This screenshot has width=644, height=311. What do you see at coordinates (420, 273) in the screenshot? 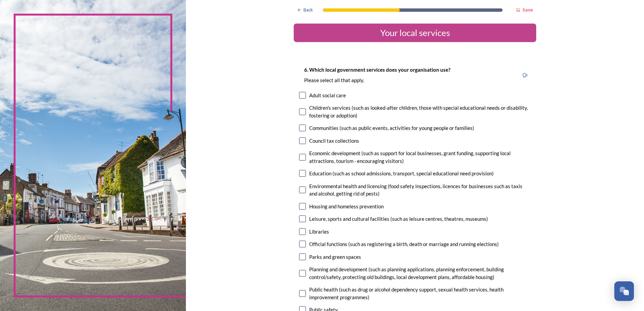
I see `div: Planning and development (such as planning applications, planning enforcement, building control/s...` at bounding box center [420, 273].